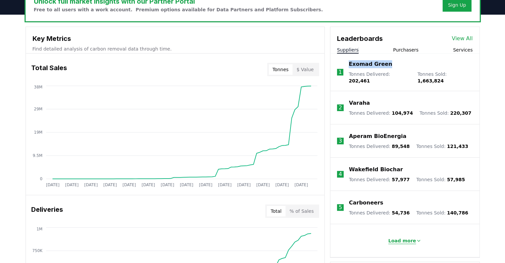 Image resolution: width=505 pixels, height=263 pixels. Describe the element at coordinates (405, 240) in the screenshot. I see `button: Load more` at that location.